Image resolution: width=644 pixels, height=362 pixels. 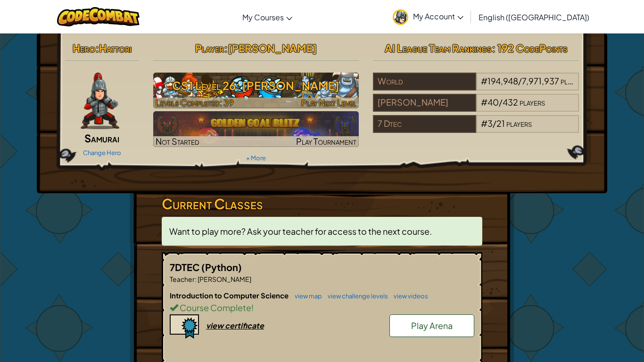 I want to click on a: World#194,948/7,971,937players, so click(x=476, y=87).